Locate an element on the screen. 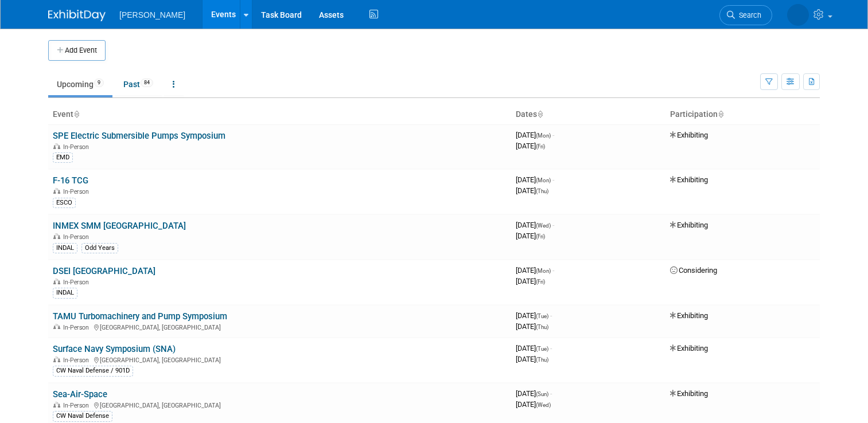 The width and height of the screenshot is (868, 423). a: Past84 is located at coordinates (138, 84).